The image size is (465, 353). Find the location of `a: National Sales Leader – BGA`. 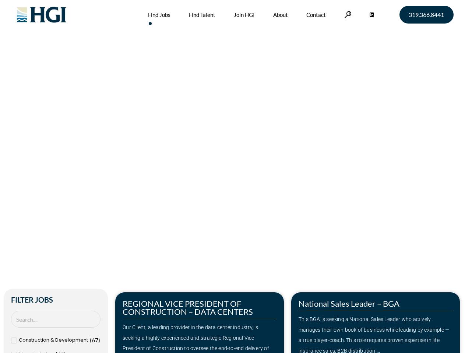

a: National Sales Leader – BGA is located at coordinates (349, 304).